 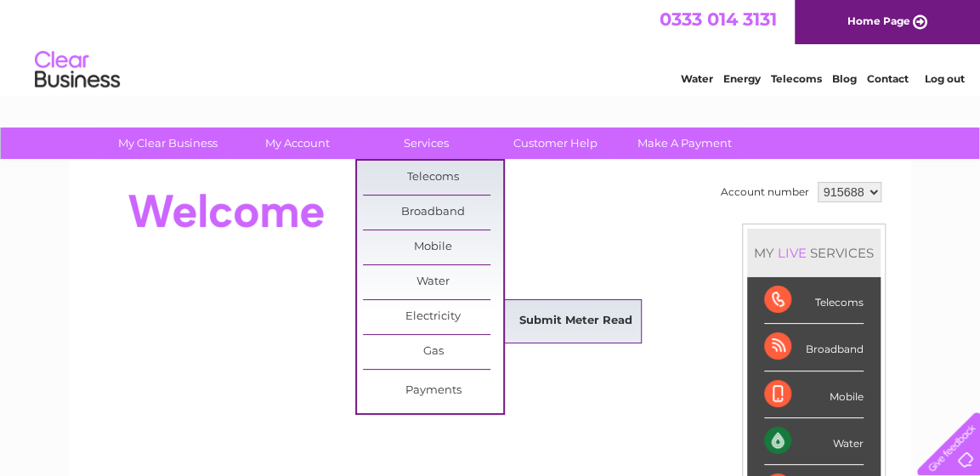 I want to click on div: Telecoms, so click(x=814, y=300).